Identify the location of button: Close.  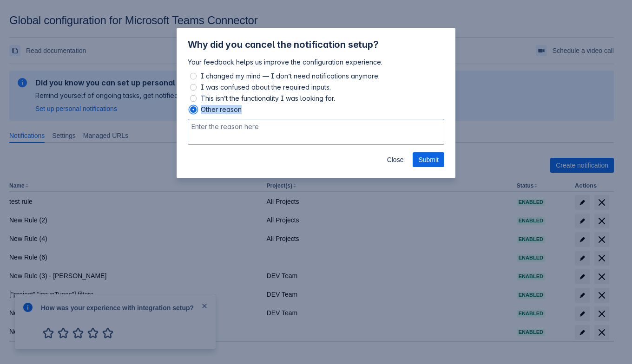
(395, 160).